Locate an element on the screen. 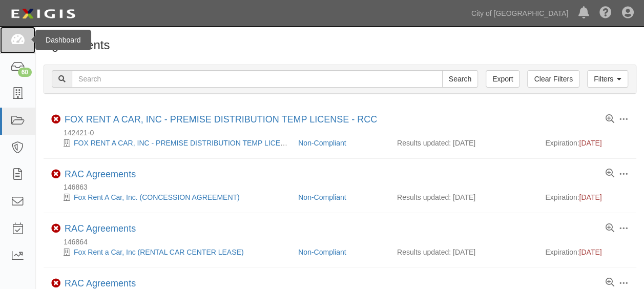 The height and width of the screenshot is (289, 644). h1: Agreements is located at coordinates (339, 45).